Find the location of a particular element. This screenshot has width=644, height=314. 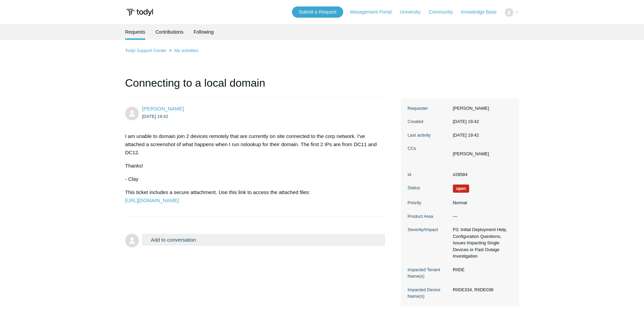

time: 2025-10-01T19:42:22Z is located at coordinates (155, 116).